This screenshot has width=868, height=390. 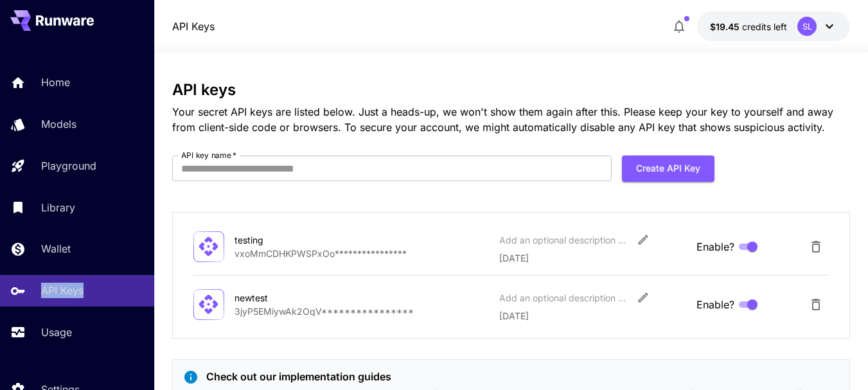 I want to click on label: API key name, so click(x=209, y=155).